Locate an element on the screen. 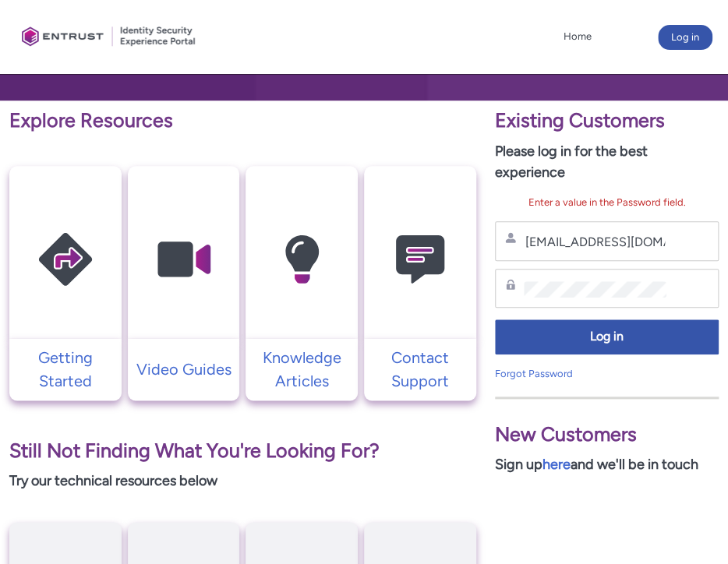  a: Forgot Password is located at coordinates (534, 373).